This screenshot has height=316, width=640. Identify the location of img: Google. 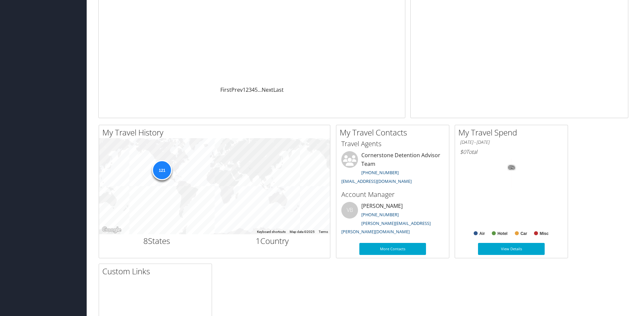
(112, 230).